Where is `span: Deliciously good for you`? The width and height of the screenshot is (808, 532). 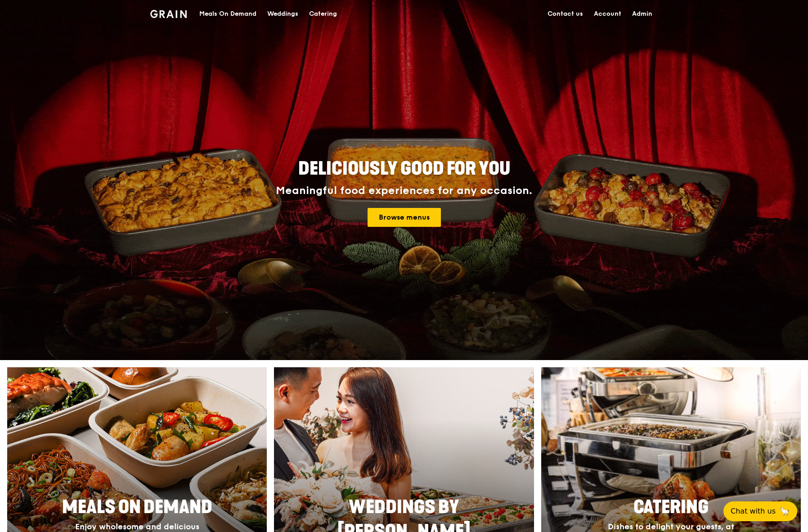
span: Deliciously good for you is located at coordinates (404, 168).